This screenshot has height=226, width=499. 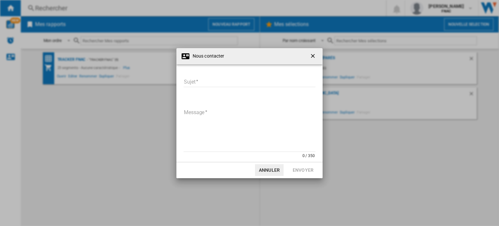 I want to click on ng-md-icon: getI18NText('BUTTONS.CLOSE_DIALOG'), so click(x=314, y=57).